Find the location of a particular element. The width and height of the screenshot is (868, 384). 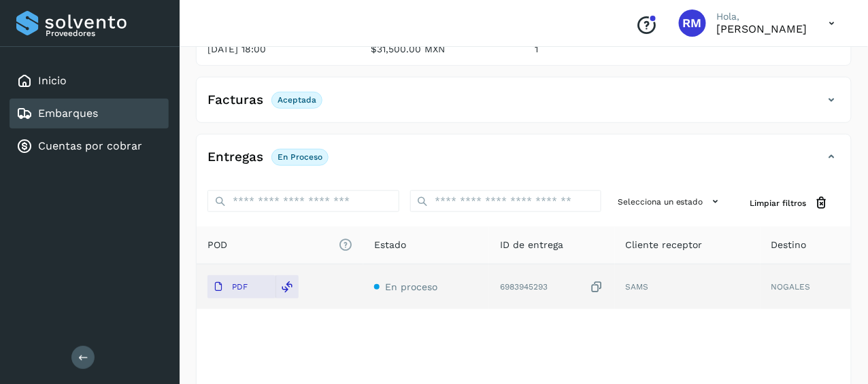

p: En proceso is located at coordinates (300, 156).